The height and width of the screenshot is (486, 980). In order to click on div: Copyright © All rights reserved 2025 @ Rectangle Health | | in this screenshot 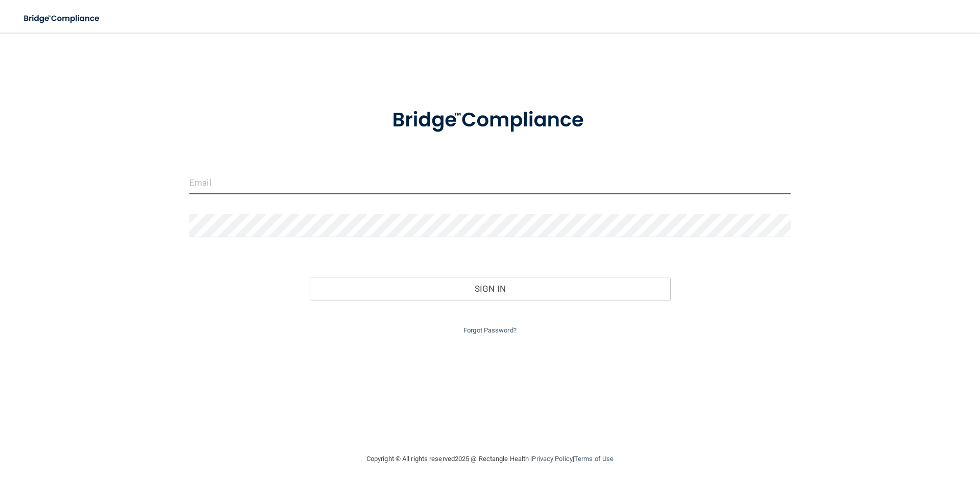, I will do `click(490, 459)`.